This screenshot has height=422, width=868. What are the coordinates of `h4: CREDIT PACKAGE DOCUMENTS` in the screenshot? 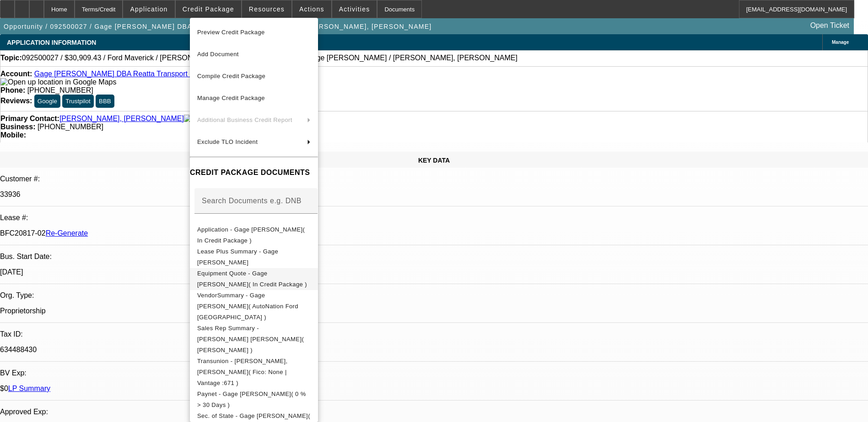 It's located at (254, 173).